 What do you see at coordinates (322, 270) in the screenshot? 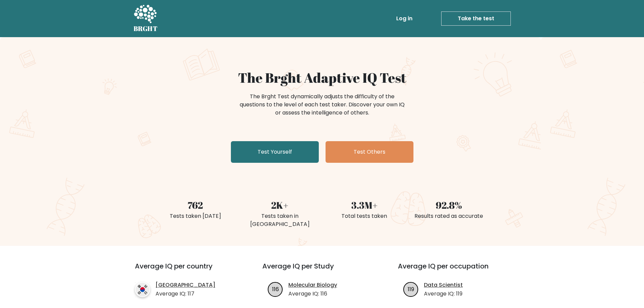
I see `h3: Average IQ per Study` at bounding box center [322, 270].